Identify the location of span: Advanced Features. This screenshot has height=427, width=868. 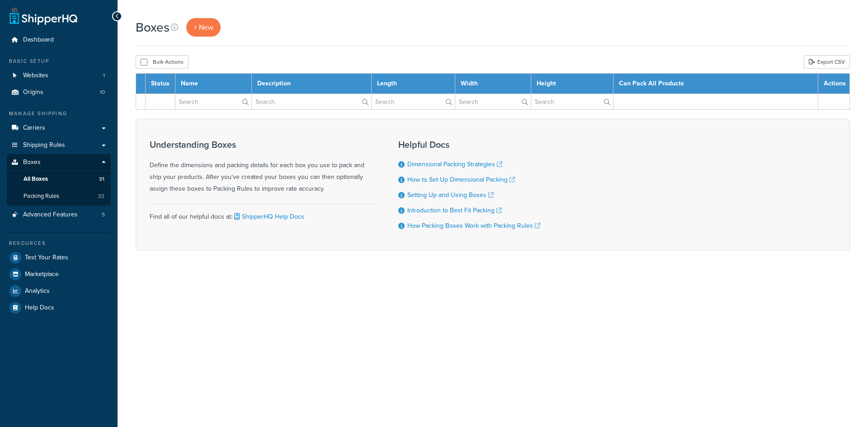
(50, 214).